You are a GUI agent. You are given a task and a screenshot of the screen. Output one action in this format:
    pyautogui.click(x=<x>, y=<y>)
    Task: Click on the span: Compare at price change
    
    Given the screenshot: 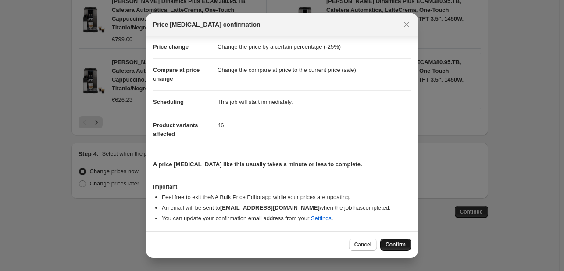 What is the action you would take?
    pyautogui.click(x=176, y=74)
    